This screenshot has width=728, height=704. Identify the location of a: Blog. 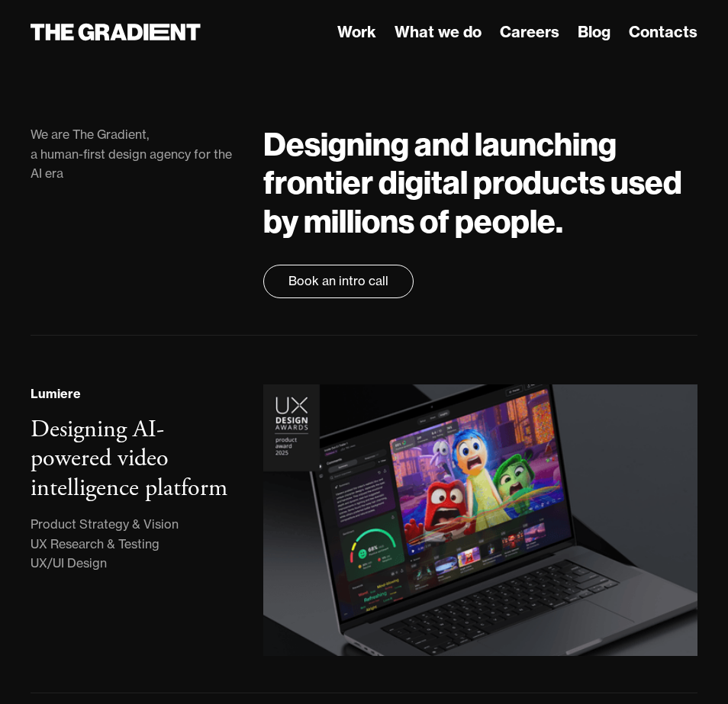
(593, 32).